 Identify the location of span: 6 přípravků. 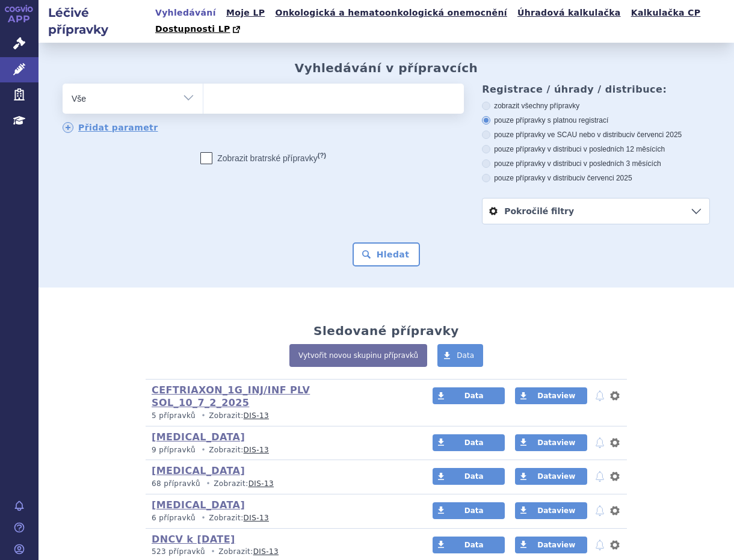
(174, 518).